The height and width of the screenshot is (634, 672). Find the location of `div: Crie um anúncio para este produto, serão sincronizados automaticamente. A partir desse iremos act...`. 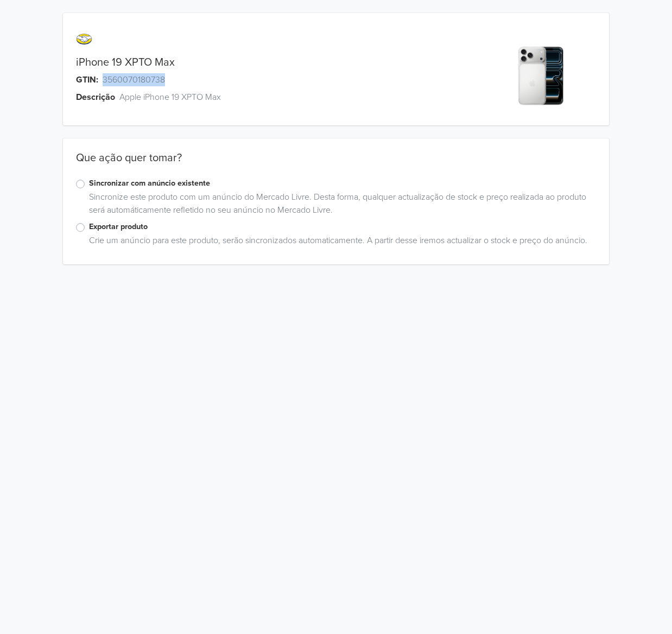

div: Crie um anúncio para este produto, serão sincronizados automaticamente. A partir desse iremos act... is located at coordinates (340, 242).